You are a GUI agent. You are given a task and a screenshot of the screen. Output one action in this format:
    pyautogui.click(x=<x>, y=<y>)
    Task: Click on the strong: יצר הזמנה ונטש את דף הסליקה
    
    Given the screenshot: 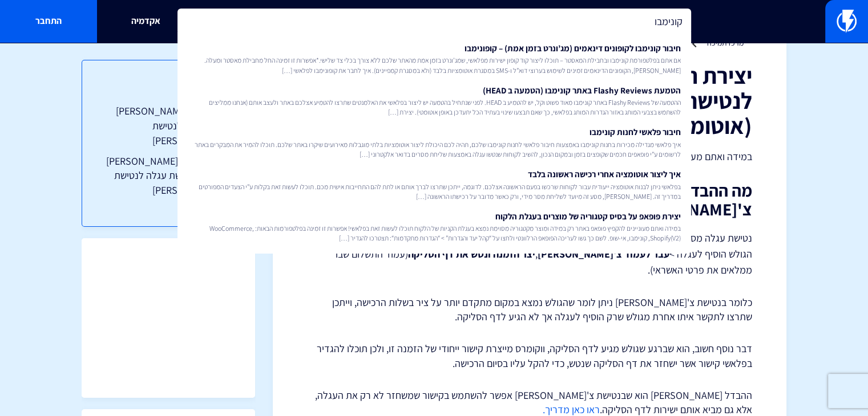 What is the action you would take?
    pyautogui.click(x=472, y=254)
    